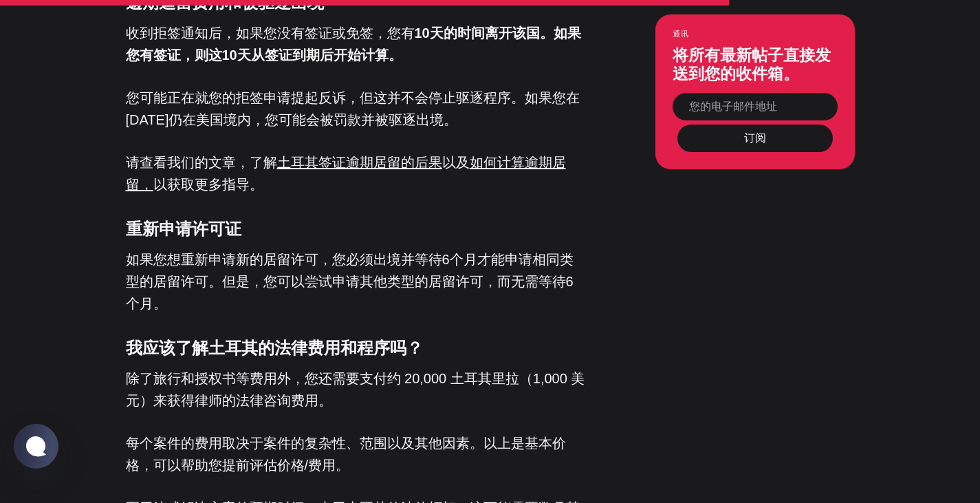 This screenshot has height=503, width=980. What do you see at coordinates (326, 33) in the screenshot?
I see `font: 如果您没有签证或免签，您有` at bounding box center [326, 33].